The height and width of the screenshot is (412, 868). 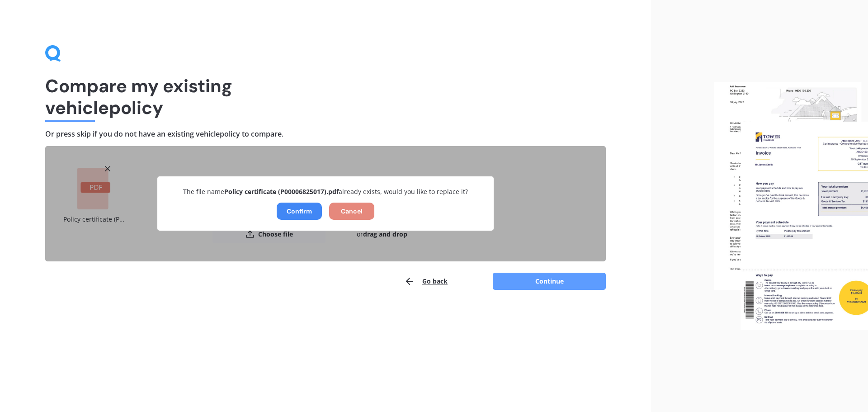 I want to click on h1: Compare my existing vehicle policy, so click(x=325, y=97).